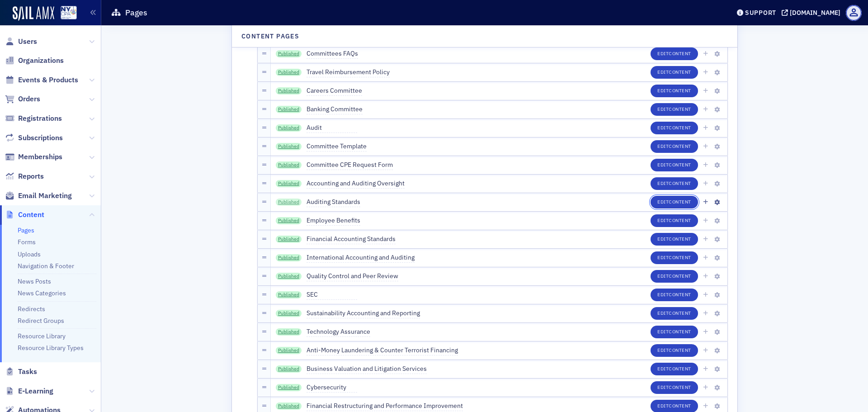  Describe the element at coordinates (27, 242) in the screenshot. I see `a: Forms` at that location.